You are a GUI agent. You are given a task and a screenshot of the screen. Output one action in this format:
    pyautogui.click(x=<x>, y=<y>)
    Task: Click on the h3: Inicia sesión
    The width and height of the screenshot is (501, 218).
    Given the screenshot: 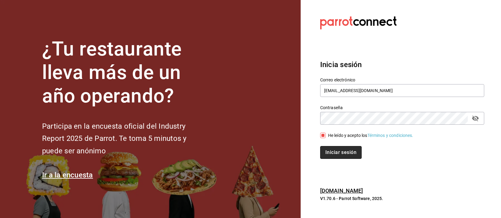 What is the action you would take?
    pyautogui.click(x=402, y=65)
    